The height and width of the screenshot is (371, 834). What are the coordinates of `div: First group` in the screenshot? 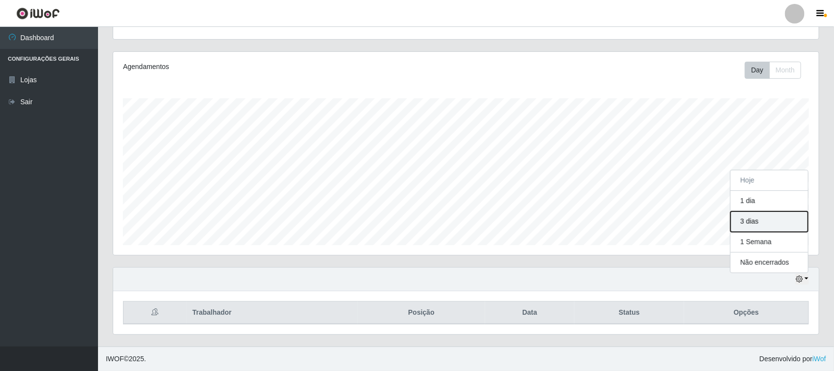 It's located at (772, 70).